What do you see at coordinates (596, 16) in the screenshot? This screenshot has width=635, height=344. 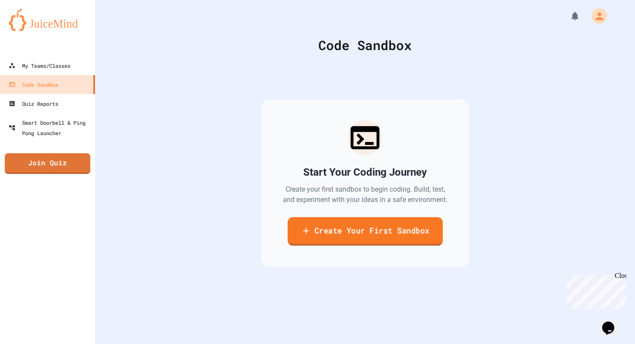 I see `div: My Account` at bounding box center [596, 16].